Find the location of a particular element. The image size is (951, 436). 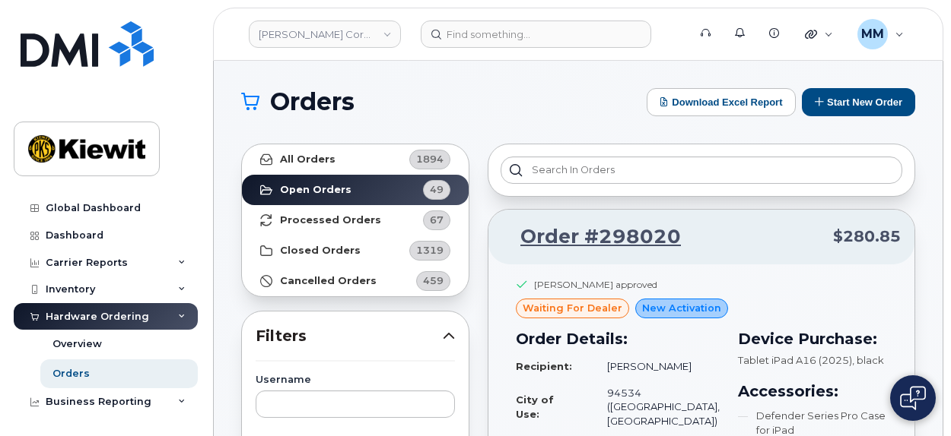

strong: Open Orders is located at coordinates (316, 190).